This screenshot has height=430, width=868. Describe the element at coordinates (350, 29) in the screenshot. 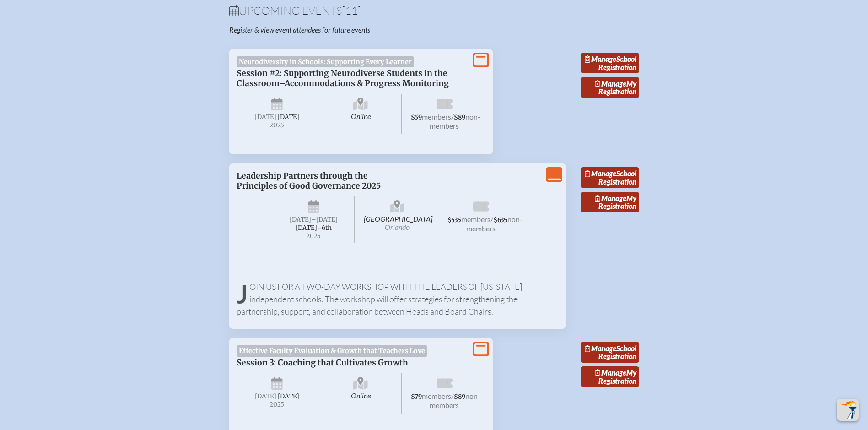

I see `p: Register & view event attendees for future events` at that location.